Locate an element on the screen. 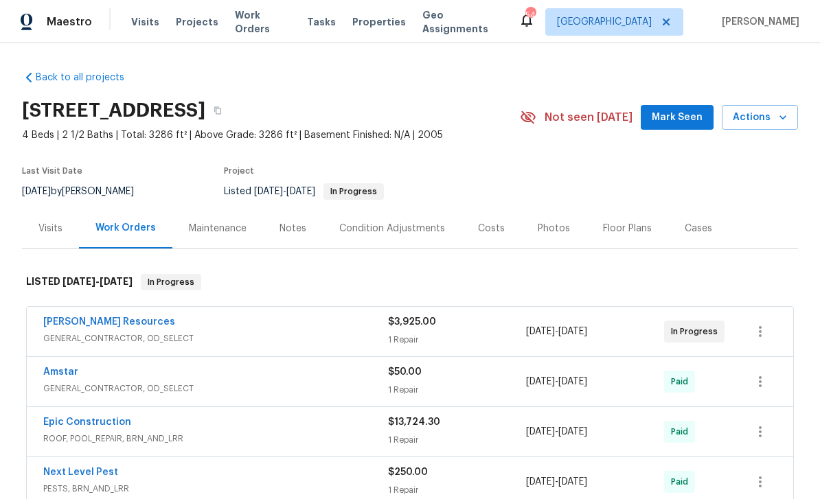 The height and width of the screenshot is (499, 820). a: Next Level Pest is located at coordinates (80, 472).